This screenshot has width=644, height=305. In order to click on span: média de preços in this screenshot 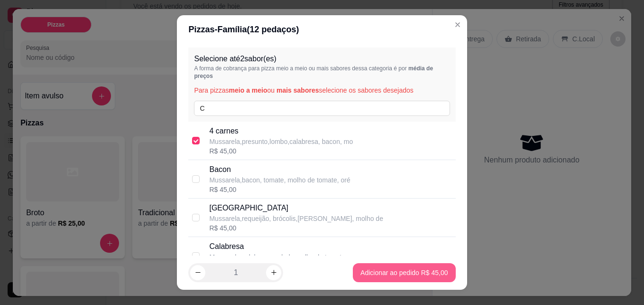, I will do `click(314, 72)`.